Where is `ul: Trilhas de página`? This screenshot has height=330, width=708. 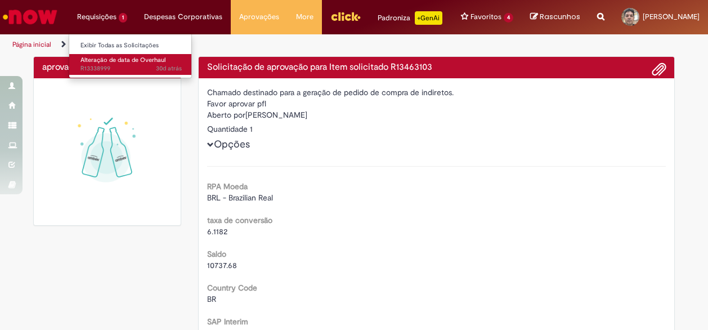
ul: Trilhas de página is located at coordinates (236, 44).